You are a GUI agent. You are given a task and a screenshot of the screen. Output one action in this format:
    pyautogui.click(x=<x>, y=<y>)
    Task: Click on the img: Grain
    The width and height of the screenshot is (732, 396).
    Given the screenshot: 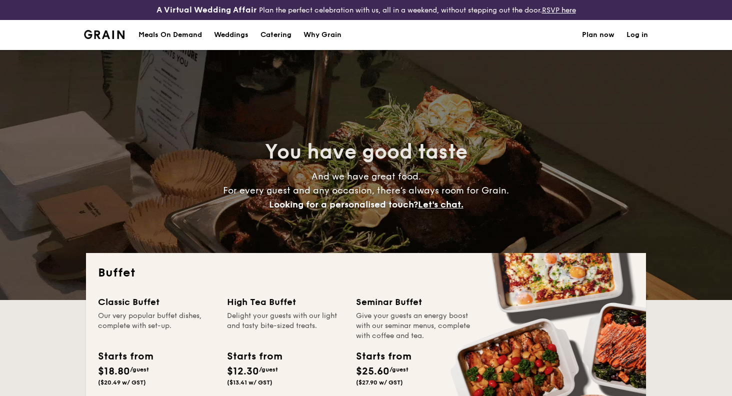 What is the action you would take?
    pyautogui.click(x=104, y=35)
    